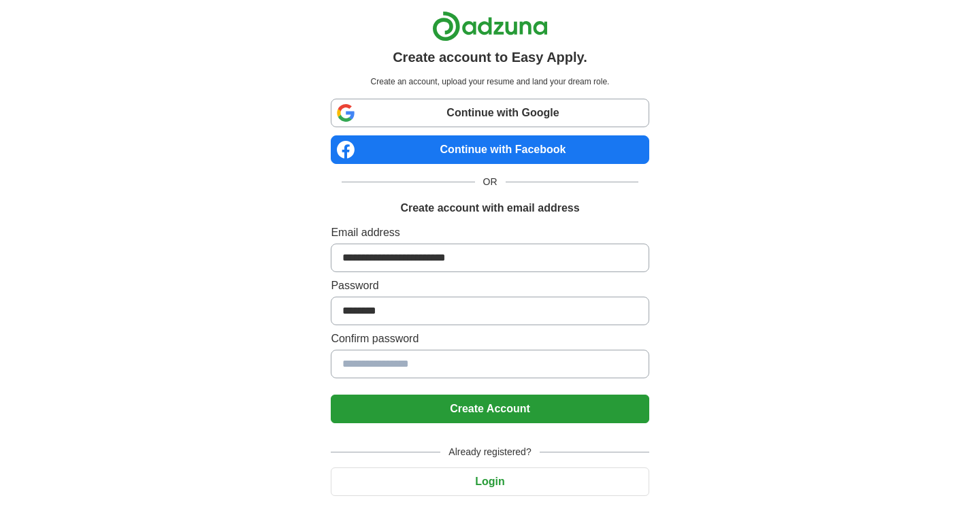 This screenshot has width=980, height=513. What do you see at coordinates (489, 113) in the screenshot?
I see `a: Continue with Google` at bounding box center [489, 113].